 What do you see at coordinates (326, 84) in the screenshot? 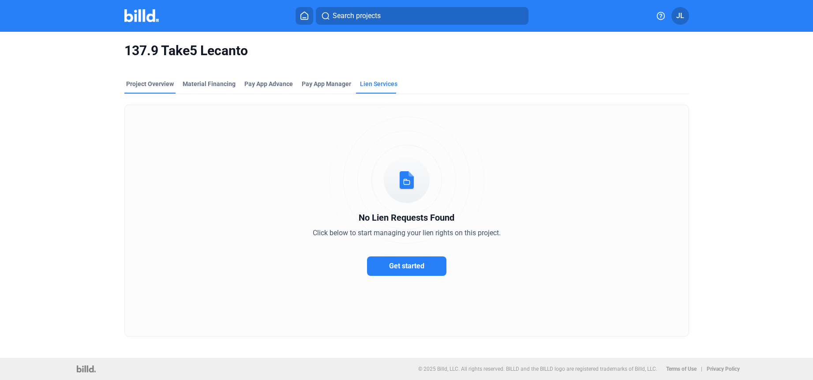
I see `span: Pay App Manager` at bounding box center [326, 84].